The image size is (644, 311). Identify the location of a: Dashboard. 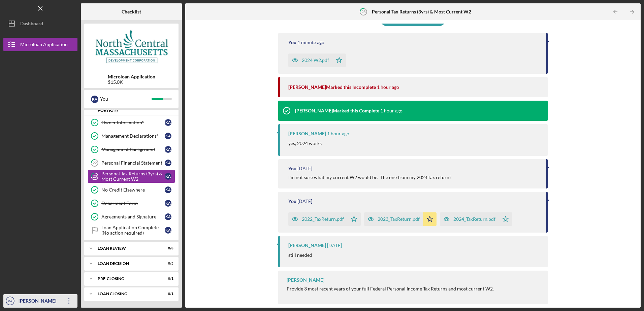
(40, 24).